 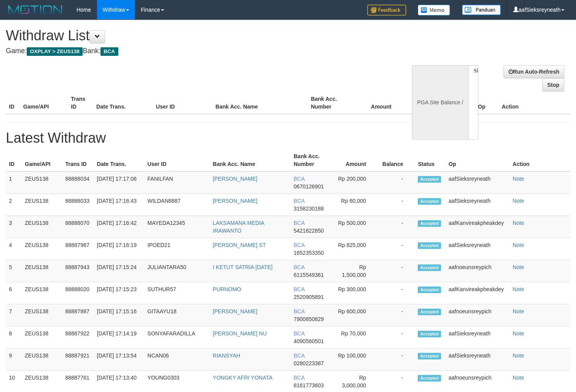 What do you see at coordinates (440, 103) in the screenshot?
I see `div: PGA Site Balance /` at bounding box center [440, 103].